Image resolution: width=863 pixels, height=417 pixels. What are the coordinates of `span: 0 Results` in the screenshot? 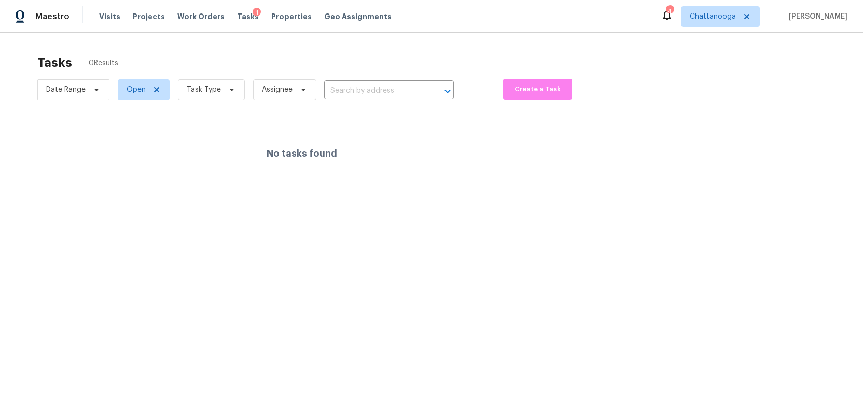 It's located at (103, 63).